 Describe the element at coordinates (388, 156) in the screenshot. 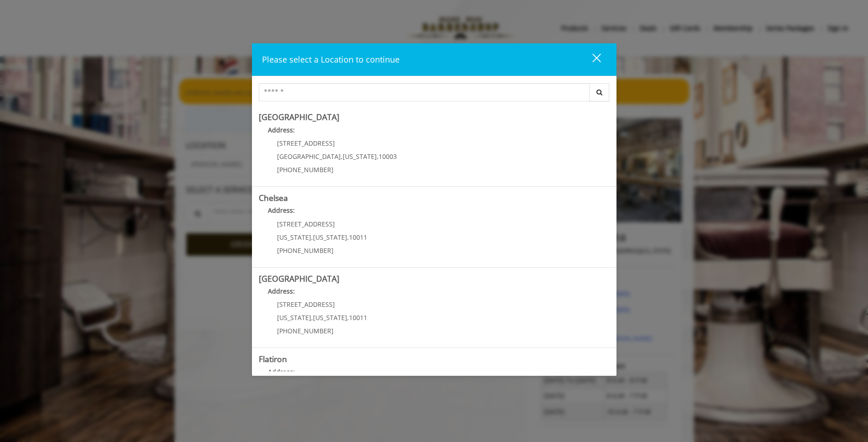

I see `span: 10003` at that location.